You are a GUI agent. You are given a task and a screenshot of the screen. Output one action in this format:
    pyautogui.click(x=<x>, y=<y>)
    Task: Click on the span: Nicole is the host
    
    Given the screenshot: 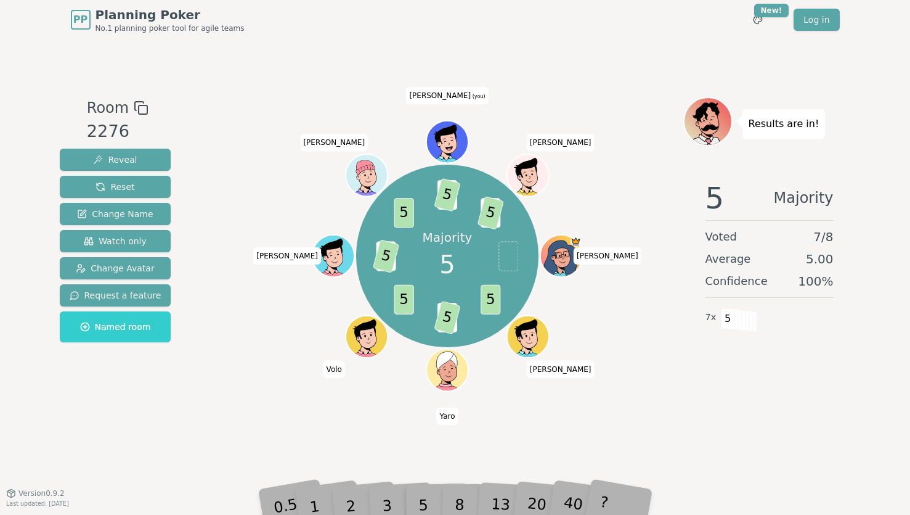 What is the action you would take?
    pyautogui.click(x=576, y=241)
    